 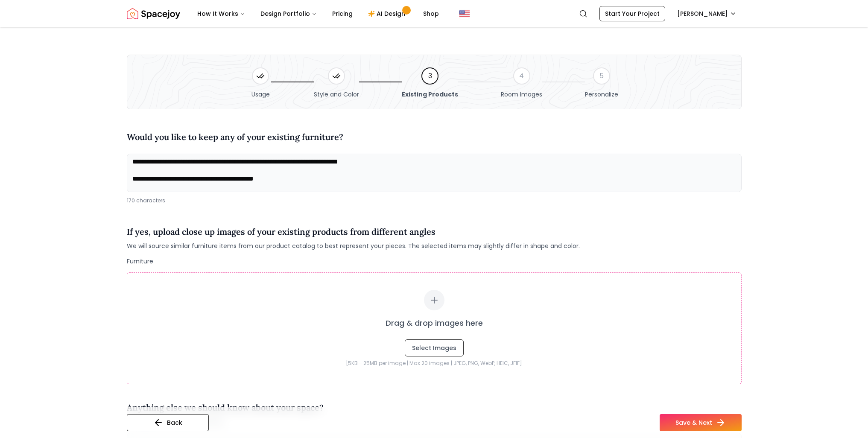 What do you see at coordinates (601, 94) in the screenshot?
I see `span: Personalize` at bounding box center [601, 94].